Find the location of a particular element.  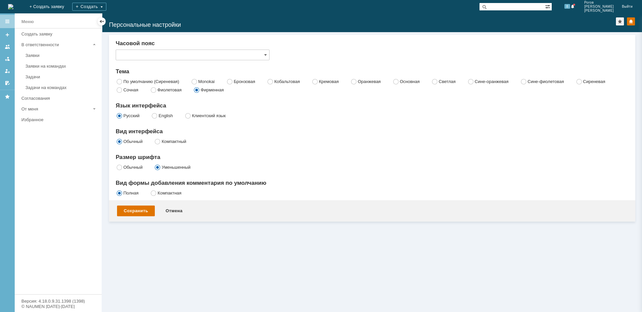

div: Добавить в избранное is located at coordinates (620, 21).